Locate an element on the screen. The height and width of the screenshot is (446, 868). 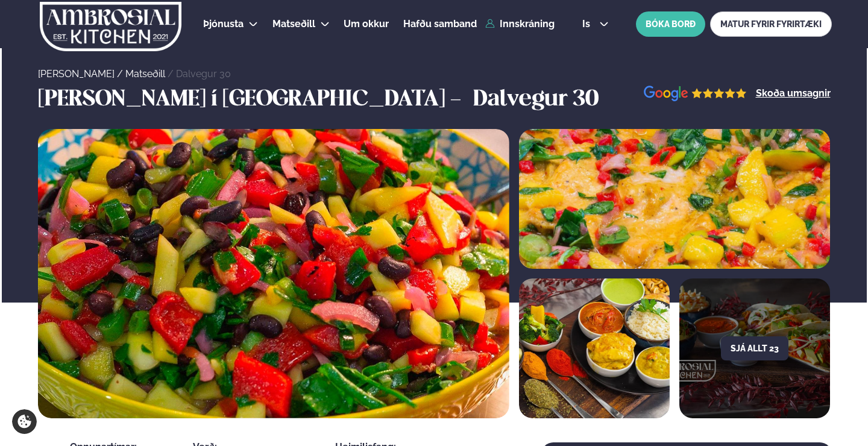
a: Skoða umsagnir is located at coordinates (793, 94).